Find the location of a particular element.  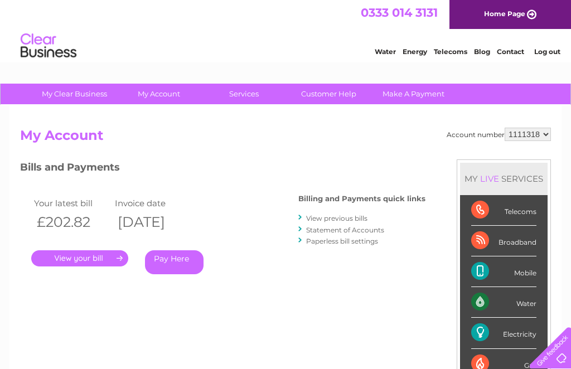

a: My Account is located at coordinates (159, 94).